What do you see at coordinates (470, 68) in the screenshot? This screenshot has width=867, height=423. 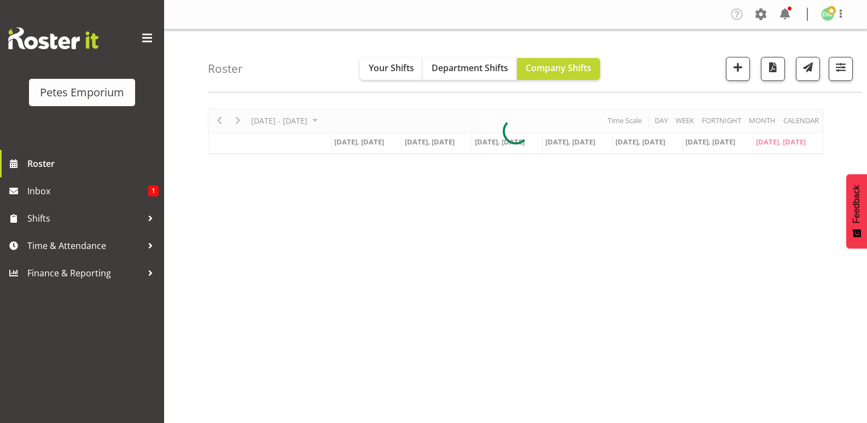 I see `span: Department Shifts` at bounding box center [470, 68].